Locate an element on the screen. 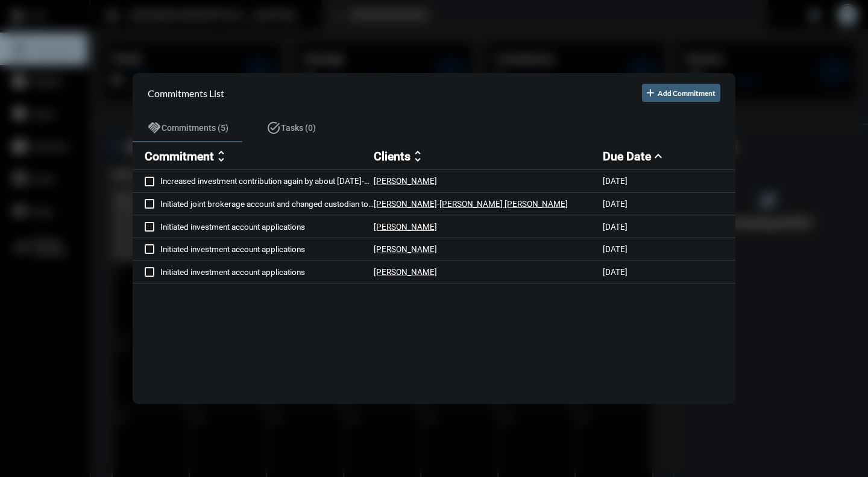  h2: Due Date is located at coordinates (626, 156).